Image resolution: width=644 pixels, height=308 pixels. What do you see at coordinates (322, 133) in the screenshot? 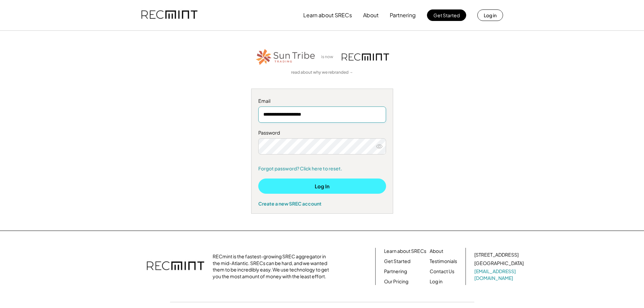
I see `div: Password` at bounding box center [322, 133].